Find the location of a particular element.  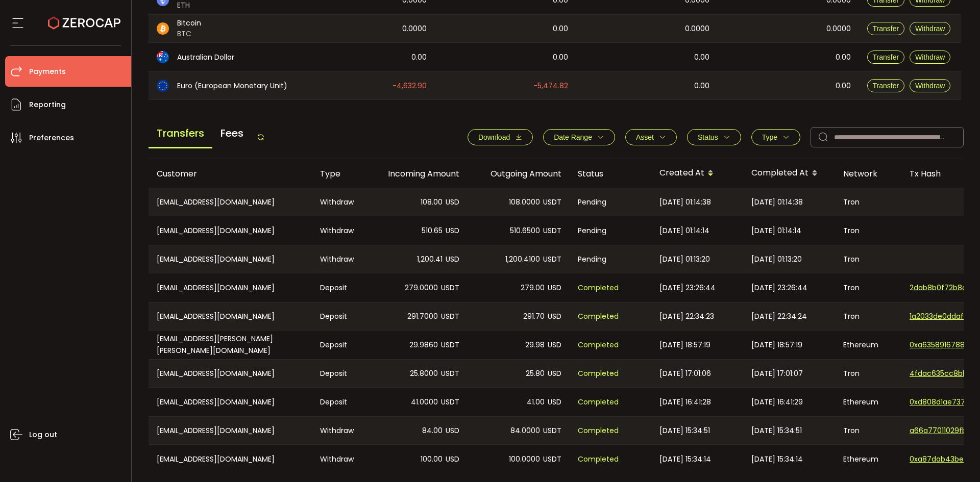

span: 510.65 is located at coordinates (431, 230).